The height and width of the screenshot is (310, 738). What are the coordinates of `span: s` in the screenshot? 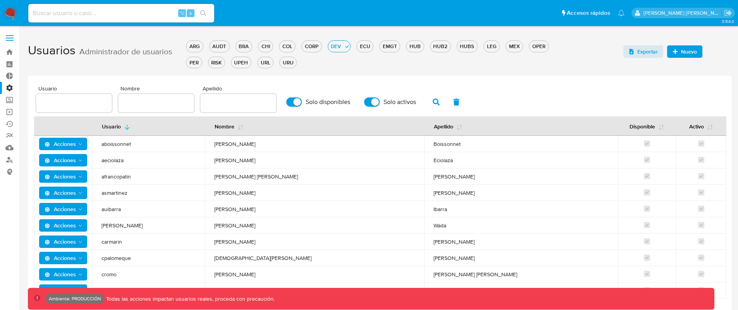 It's located at (191, 13).